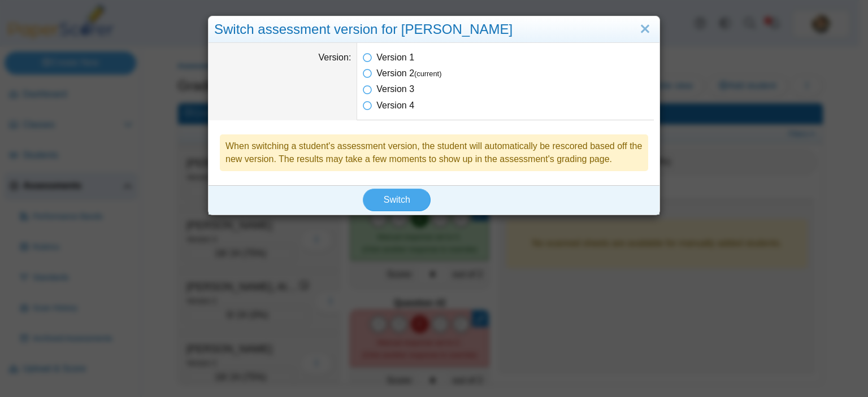 Image resolution: width=868 pixels, height=397 pixels. I want to click on button: Switch, so click(397, 200).